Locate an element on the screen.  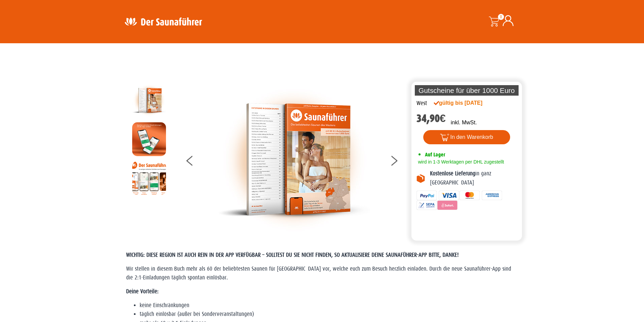
p: Gutscheine für über 1000 Euro is located at coordinates (467, 90).